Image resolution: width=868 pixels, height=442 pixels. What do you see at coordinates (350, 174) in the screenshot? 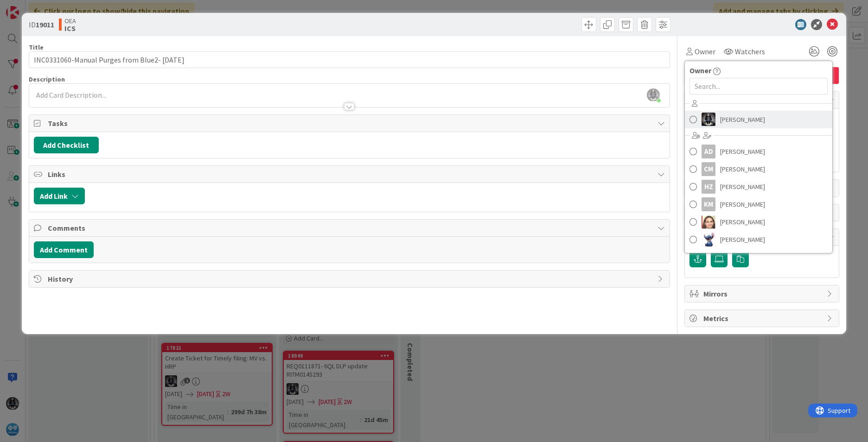
I see `span: Links` at bounding box center [350, 174].